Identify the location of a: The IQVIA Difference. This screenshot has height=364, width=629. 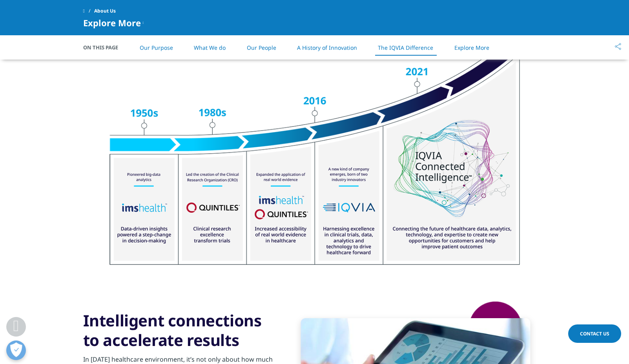
(405, 48).